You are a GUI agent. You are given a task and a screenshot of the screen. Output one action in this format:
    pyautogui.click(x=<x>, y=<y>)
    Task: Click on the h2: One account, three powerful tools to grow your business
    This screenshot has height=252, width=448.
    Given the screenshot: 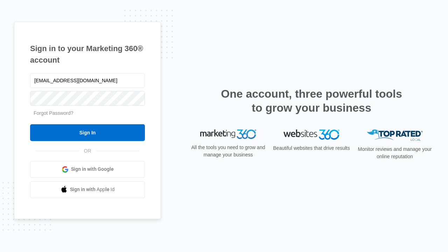 What is the action you would take?
    pyautogui.click(x=311, y=101)
    